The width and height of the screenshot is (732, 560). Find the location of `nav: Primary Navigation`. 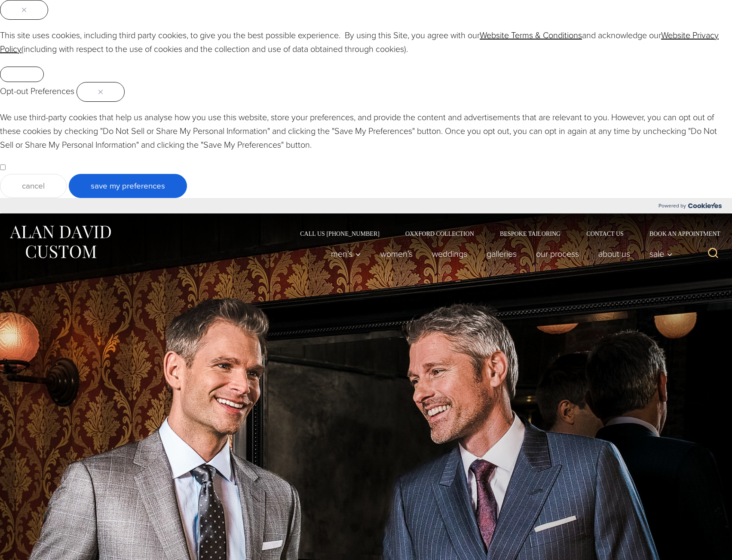

nav: Primary Navigation is located at coordinates (499, 254).